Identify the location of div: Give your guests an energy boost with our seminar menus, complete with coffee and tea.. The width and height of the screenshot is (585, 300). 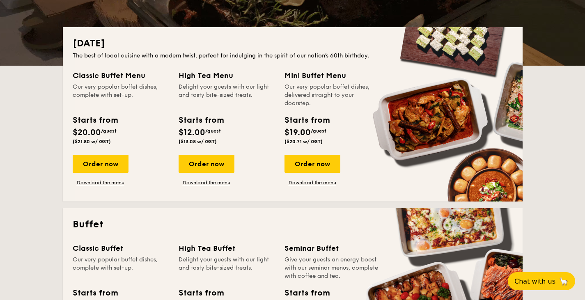
(332, 268).